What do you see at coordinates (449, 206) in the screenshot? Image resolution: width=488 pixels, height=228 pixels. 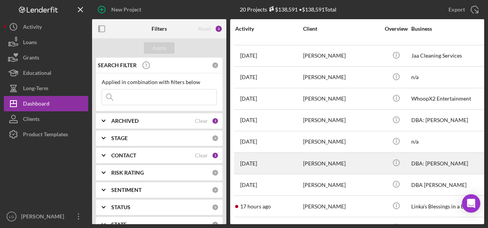 I see `div: Linka’s Blessings in a Basket` at bounding box center [449, 206].